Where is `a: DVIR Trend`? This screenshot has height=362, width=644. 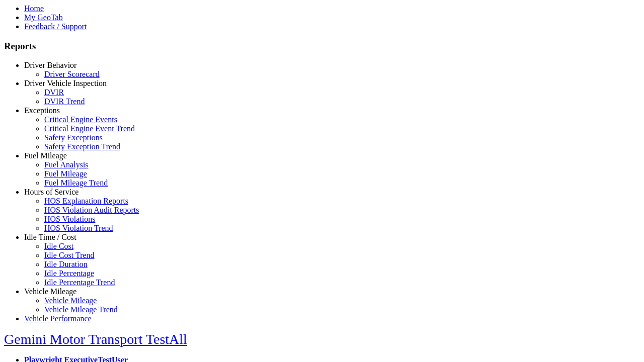 a: DVIR Trend is located at coordinates (65, 101).